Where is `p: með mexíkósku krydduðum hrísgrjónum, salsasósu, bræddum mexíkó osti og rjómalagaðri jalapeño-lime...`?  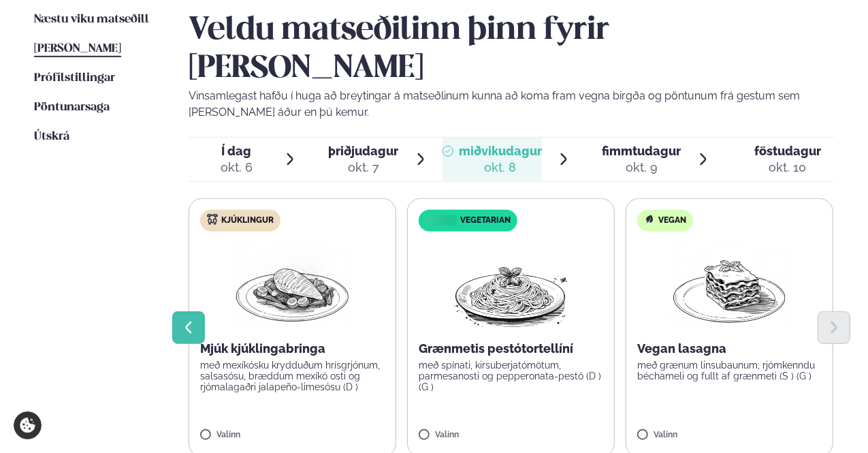 p: með mexíkósku krydduðum hrísgrjónum, salsasósu, bræddum mexíkó osti og rjómalagaðri jalapeño-lime... is located at coordinates (292, 376).